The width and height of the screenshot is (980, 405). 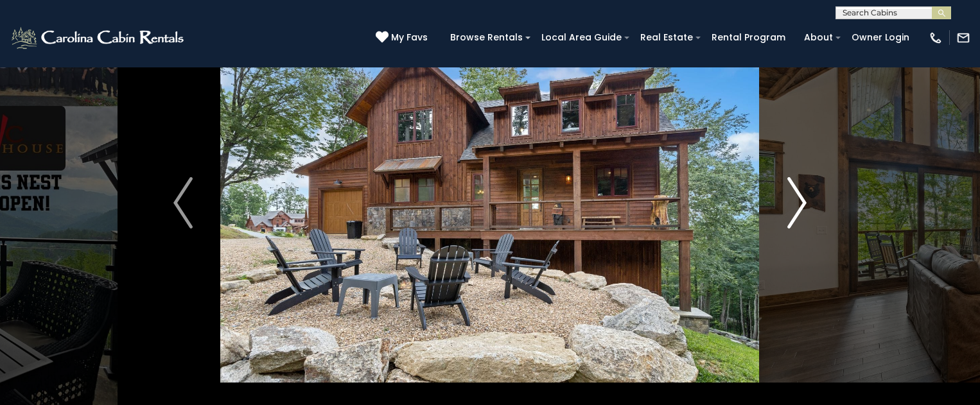 What do you see at coordinates (98, 38) in the screenshot?
I see `img: White-1-2.png` at bounding box center [98, 38].